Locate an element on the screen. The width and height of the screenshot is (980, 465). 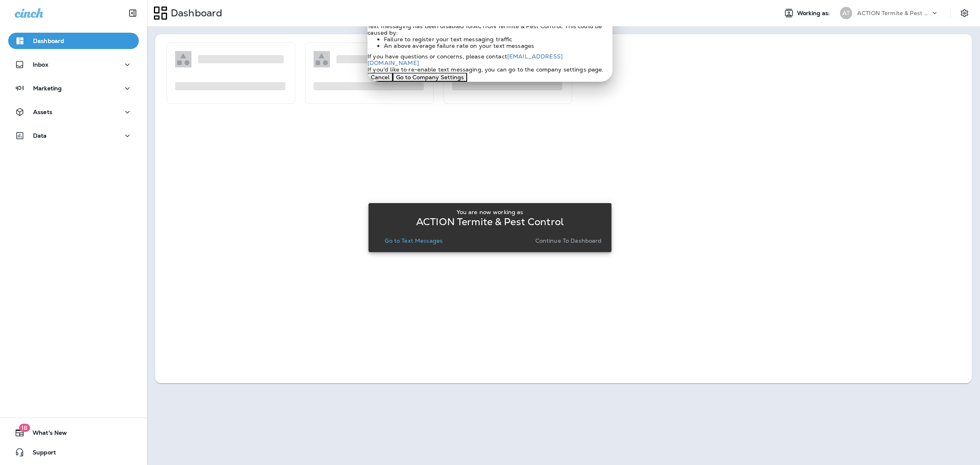
p: You are now working as is located at coordinates (490, 212).